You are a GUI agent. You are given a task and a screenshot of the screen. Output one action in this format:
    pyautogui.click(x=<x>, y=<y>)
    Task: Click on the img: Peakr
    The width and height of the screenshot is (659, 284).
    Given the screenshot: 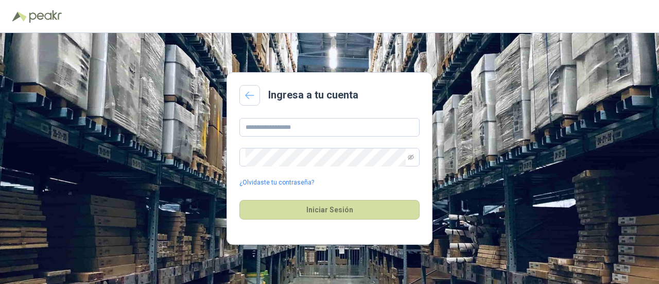 What is the action you would take?
    pyautogui.click(x=45, y=16)
    